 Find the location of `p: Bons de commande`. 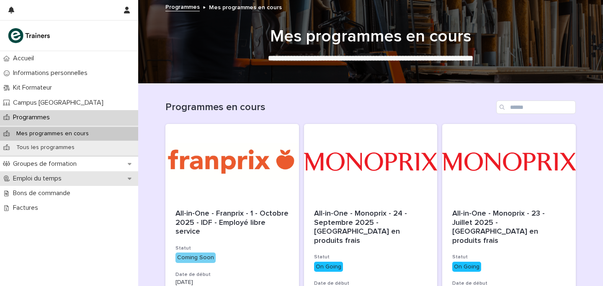

p: Bons de commande is located at coordinates (43, 193).